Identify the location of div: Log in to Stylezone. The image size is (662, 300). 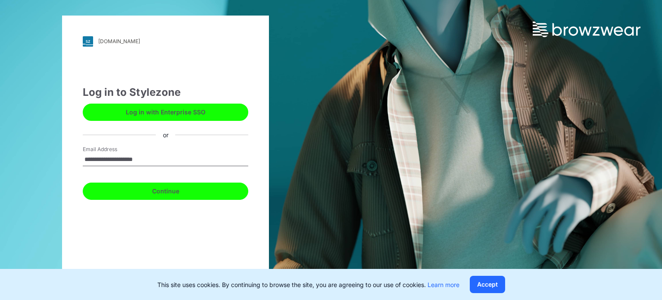
(166, 92).